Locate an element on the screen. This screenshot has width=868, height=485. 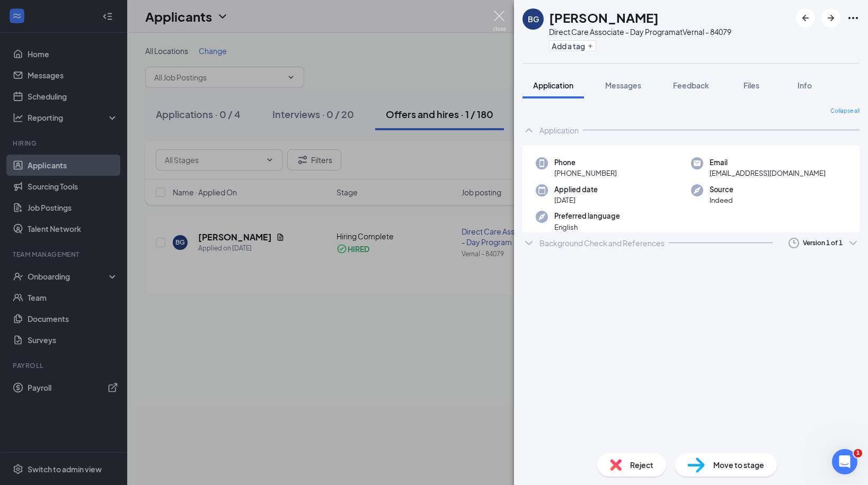
span: English is located at coordinates (587, 227).